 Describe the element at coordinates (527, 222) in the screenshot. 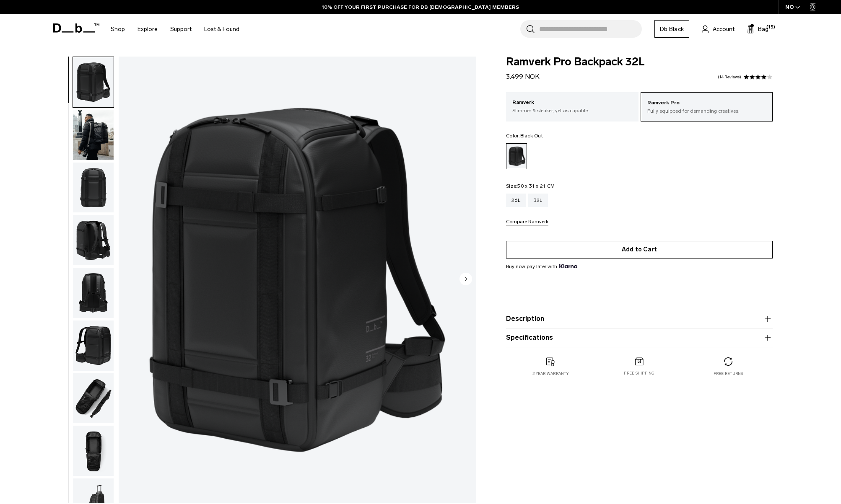

I see `button: Compare Ramverk` at that location.